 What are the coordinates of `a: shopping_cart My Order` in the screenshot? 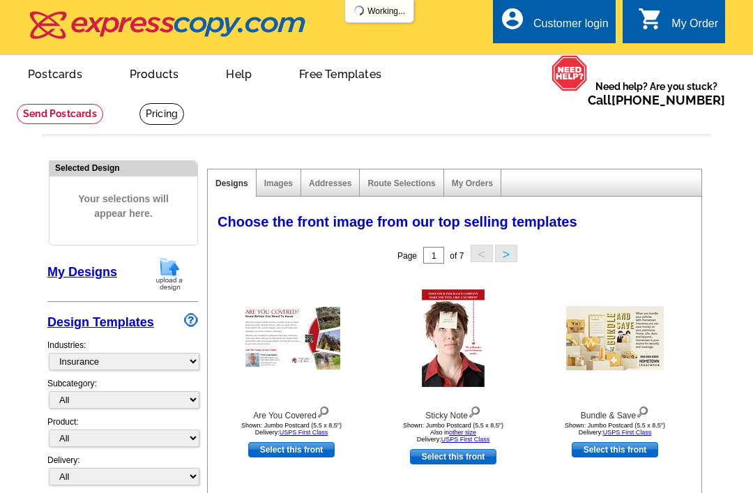 It's located at (678, 24).